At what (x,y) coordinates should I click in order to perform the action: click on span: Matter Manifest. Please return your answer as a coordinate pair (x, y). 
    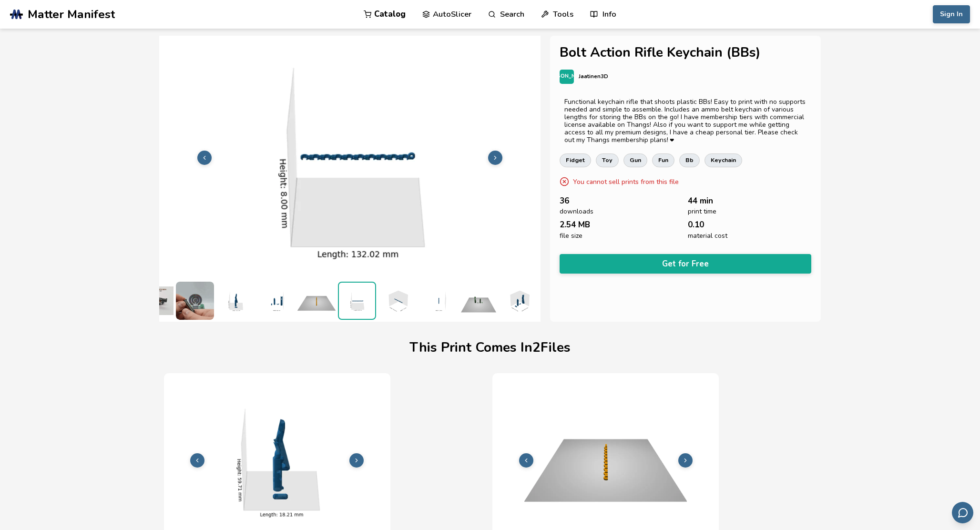
    Looking at the image, I should click on (71, 15).